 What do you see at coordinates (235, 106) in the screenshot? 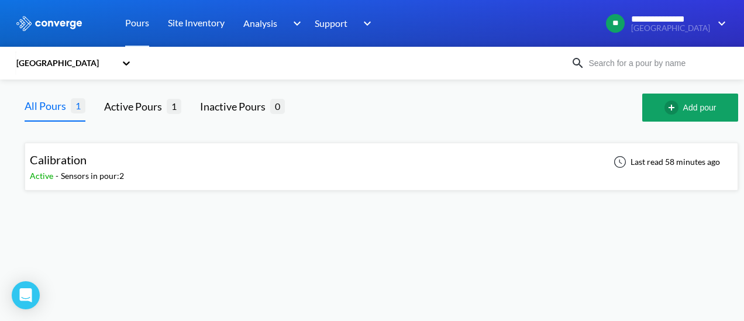
I see `div: Inactive Pours` at bounding box center [235, 106].